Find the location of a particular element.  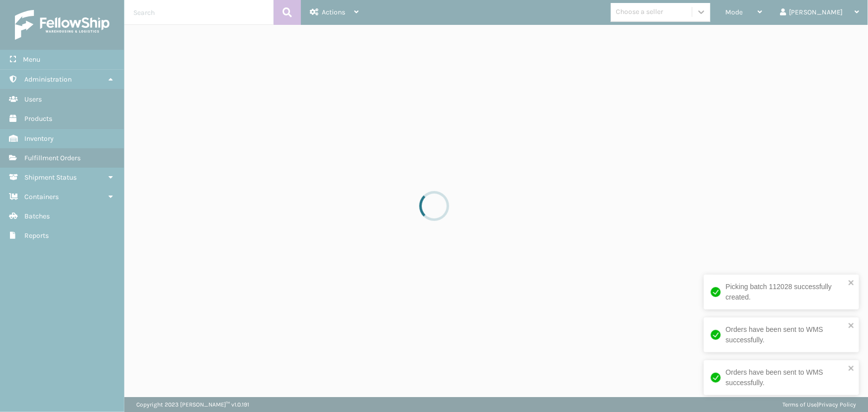

div: Picking batch 112028 successfully created. is located at coordinates (786, 292).